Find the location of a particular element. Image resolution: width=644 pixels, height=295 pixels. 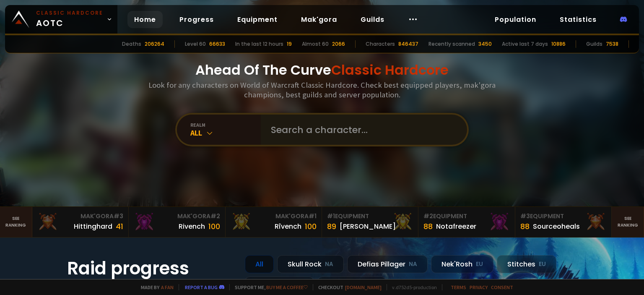

div: Guilds is located at coordinates (594, 44).